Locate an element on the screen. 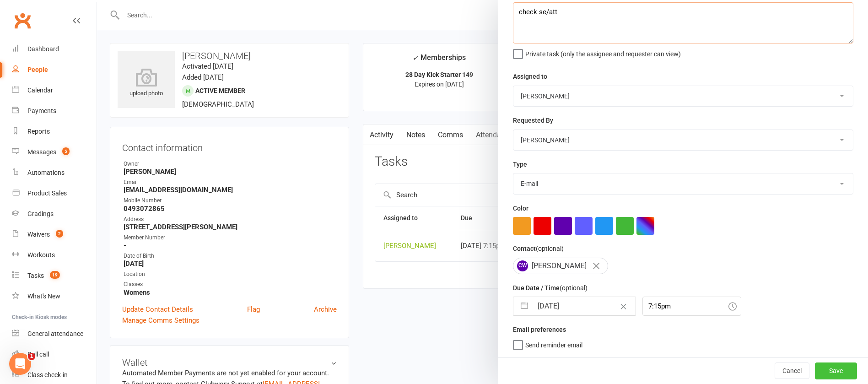 The height and width of the screenshot is (384, 868). div: Roll call is located at coordinates (38, 354).